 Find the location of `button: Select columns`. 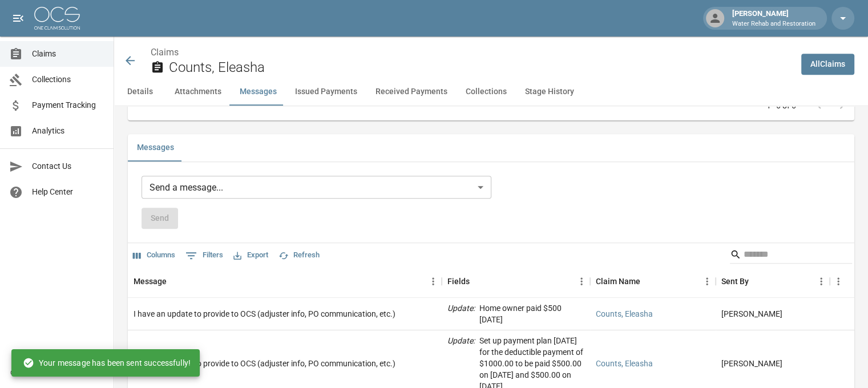

button: Select columns is located at coordinates (154, 255).